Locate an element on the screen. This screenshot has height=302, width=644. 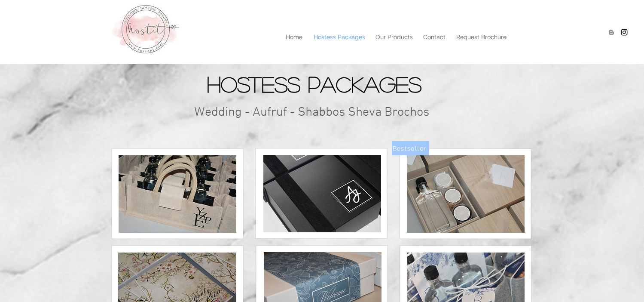
h2: Wedding - Aufruf - Shabbos Sheva Brochos is located at coordinates (317, 112).